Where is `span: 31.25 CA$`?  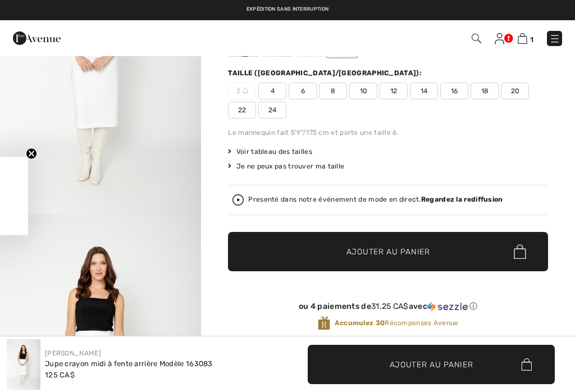
span: 31.25 CA$ is located at coordinates (390, 306).